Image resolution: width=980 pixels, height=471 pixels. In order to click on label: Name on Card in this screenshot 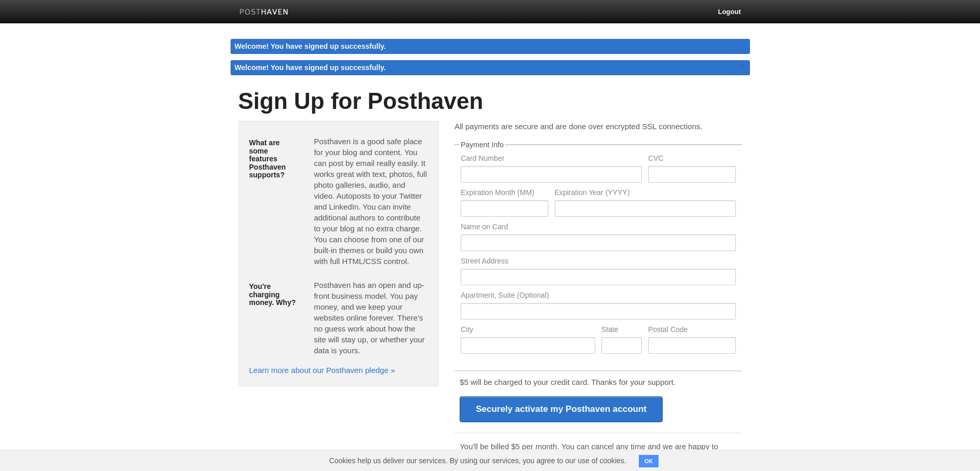, I will do `click(597, 228)`.